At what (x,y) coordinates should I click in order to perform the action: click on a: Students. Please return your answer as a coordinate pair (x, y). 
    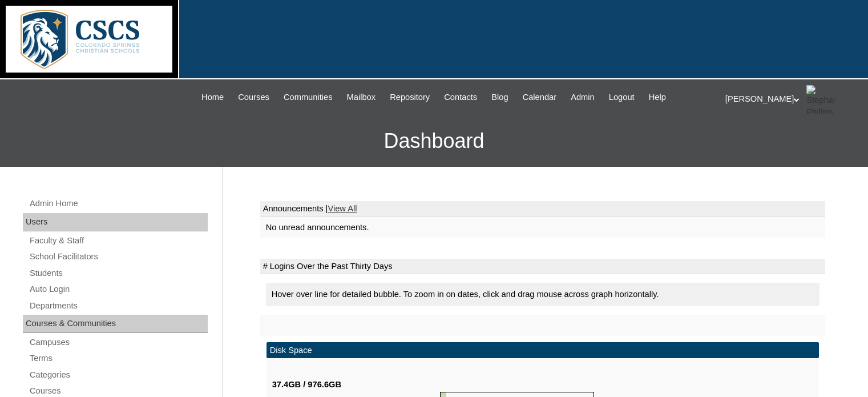
    Looking at the image, I should click on (118, 273).